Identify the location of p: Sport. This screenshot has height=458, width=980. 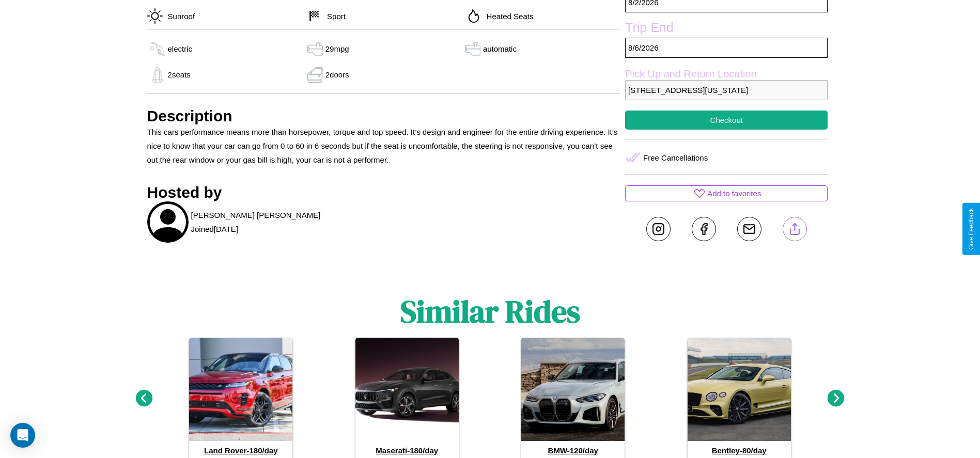
(334, 16).